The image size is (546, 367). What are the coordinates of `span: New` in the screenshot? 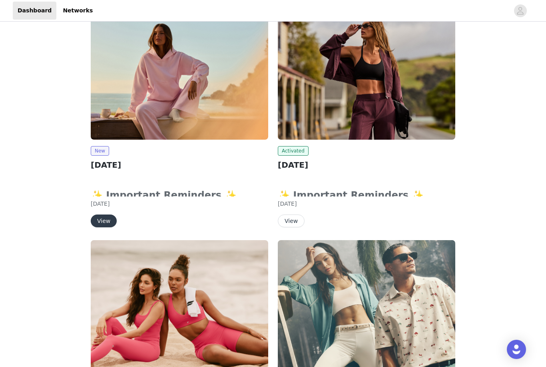 It's located at (100, 151).